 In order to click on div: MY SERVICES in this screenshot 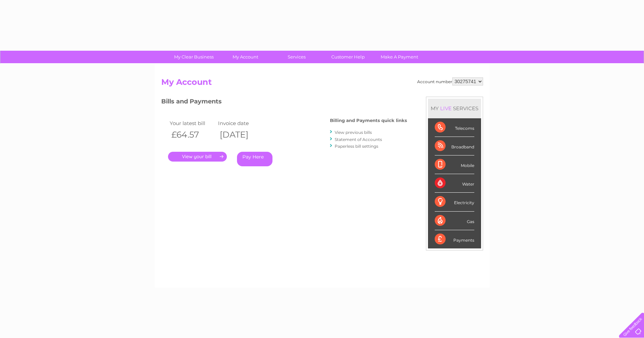, I will do `click(454, 108)`.